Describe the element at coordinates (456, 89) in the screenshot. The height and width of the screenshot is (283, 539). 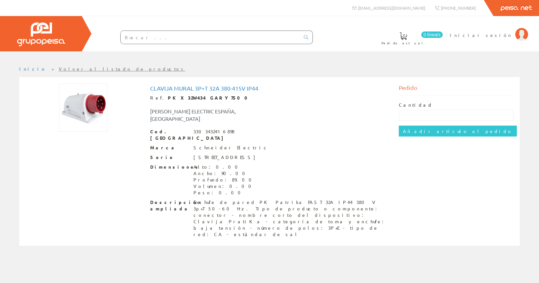
I see `div: Pedido` at that location.